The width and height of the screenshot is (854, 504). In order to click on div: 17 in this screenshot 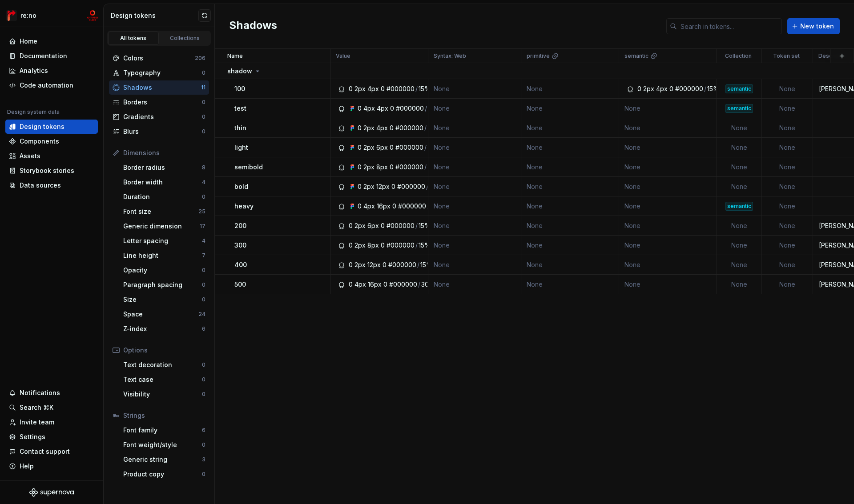, I will do `click(203, 227)`.